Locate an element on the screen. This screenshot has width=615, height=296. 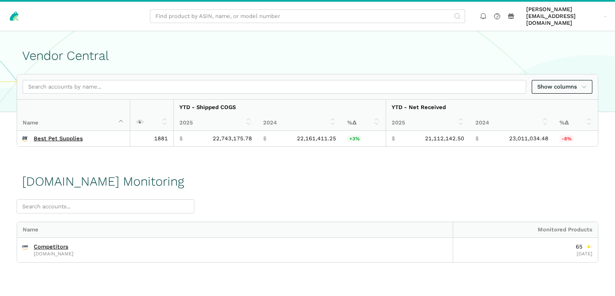
span: -8% is located at coordinates (567, 138).